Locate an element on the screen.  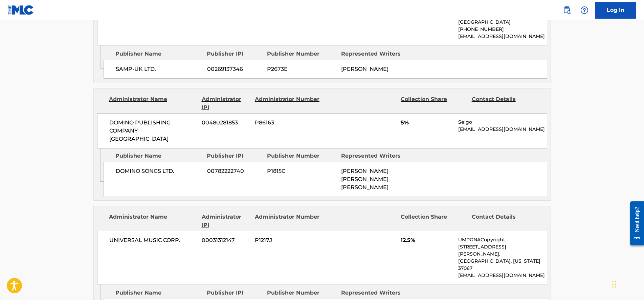
span: 12.5% is located at coordinates (427, 240).